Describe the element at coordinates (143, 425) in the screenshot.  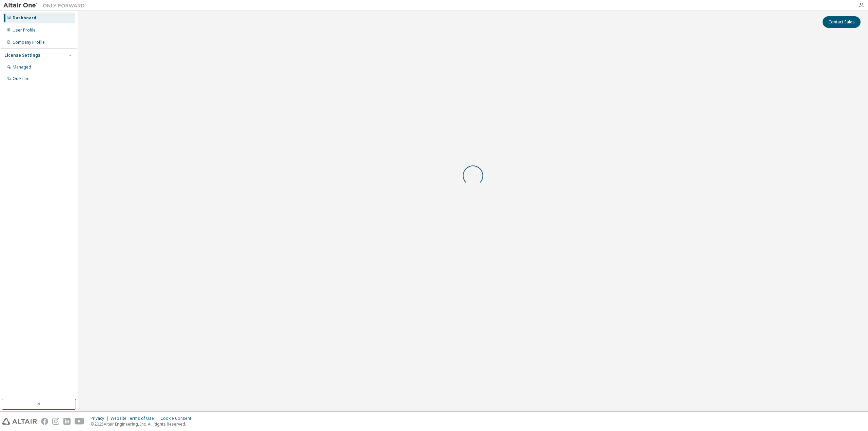
I see `p: © 2025 Altair Engineering, Inc. All Rights Reserved.` at that location.